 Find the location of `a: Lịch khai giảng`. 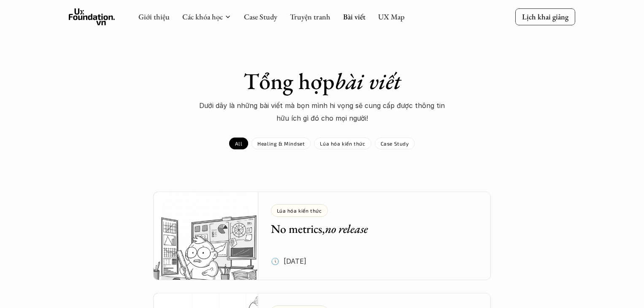

a: Lịch khai giảng is located at coordinates (546, 16).